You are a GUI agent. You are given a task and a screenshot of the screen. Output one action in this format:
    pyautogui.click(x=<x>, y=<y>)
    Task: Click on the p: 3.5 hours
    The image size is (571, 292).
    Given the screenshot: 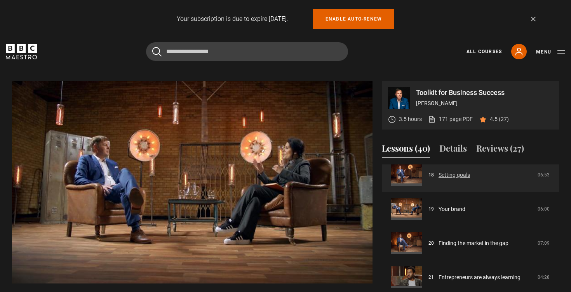 What is the action you would take?
    pyautogui.click(x=410, y=119)
    